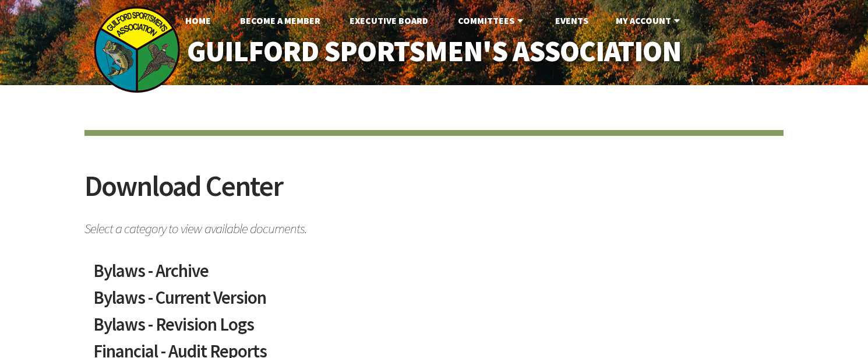  Describe the element at coordinates (571, 20) in the screenshot. I see `a: Events` at that location.